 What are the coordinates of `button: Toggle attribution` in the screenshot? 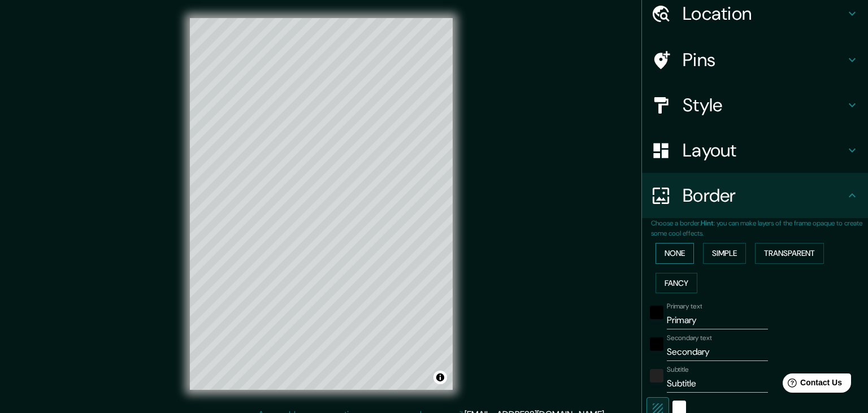 It's located at (440, 378).